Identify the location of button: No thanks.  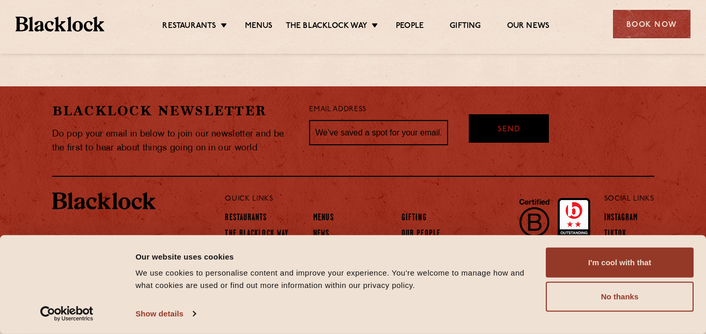
(620, 297).